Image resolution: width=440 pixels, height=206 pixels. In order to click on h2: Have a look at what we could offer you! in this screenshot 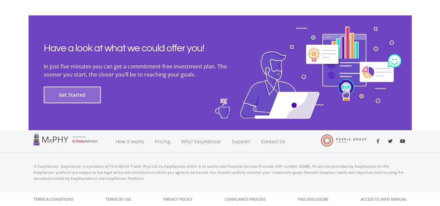, I will do `click(144, 48)`.